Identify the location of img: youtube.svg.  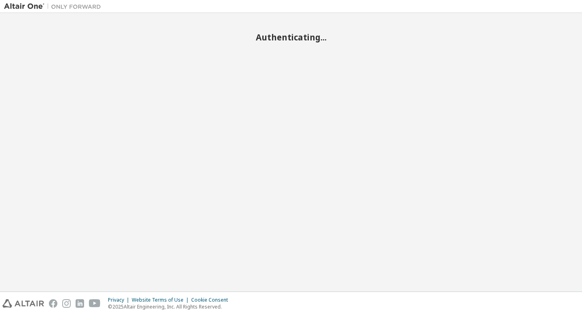
(95, 303).